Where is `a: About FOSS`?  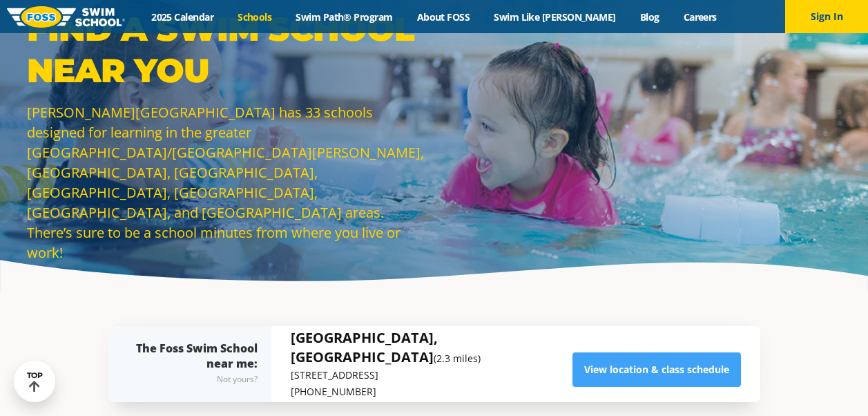
a: About FOSS is located at coordinates (444, 17).